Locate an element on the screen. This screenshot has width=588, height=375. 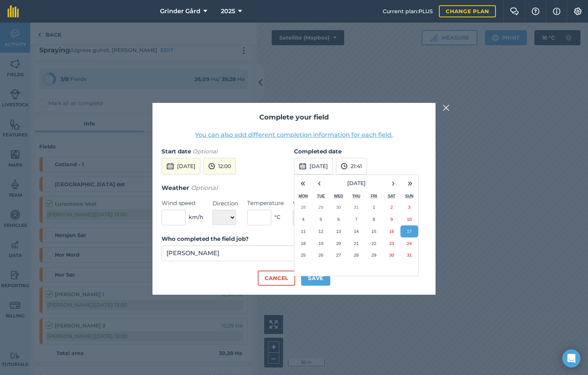
abbr: August 29, 2025 is located at coordinates (373, 255).